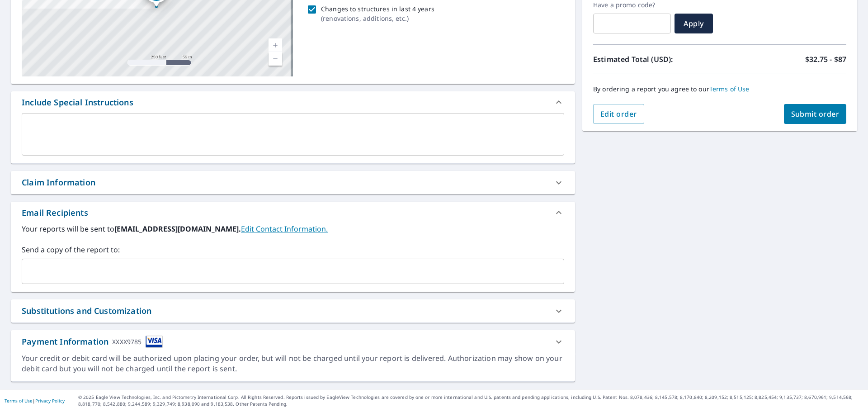 The image size is (868, 412). Describe the element at coordinates (815, 114) in the screenshot. I see `span: Submit order` at that location.